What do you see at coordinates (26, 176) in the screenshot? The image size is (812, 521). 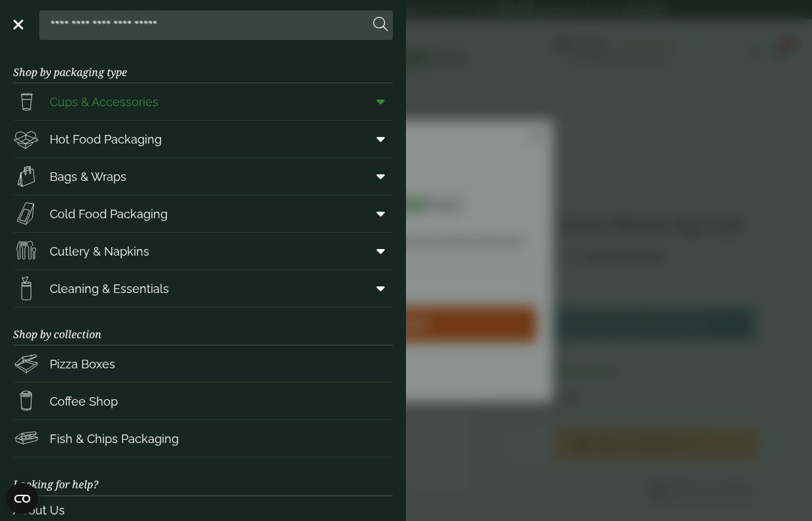 I see `img: Paper_carriers.svg` at bounding box center [26, 176].